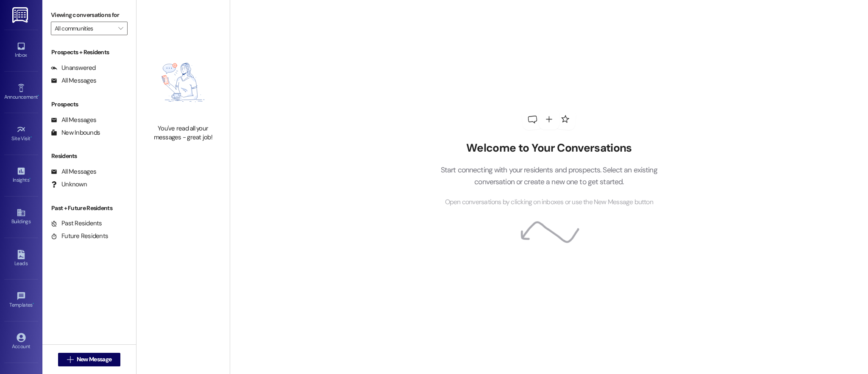 This screenshot has height=374, width=868. Describe the element at coordinates (74, 68) in the screenshot. I see `div: Unanswered` at that location.